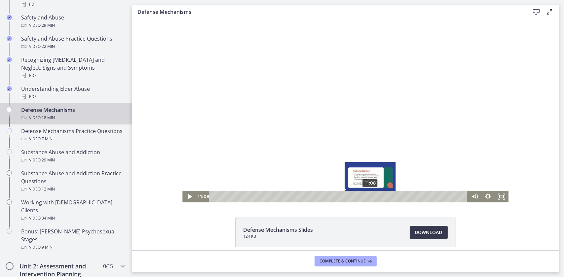 This screenshot has width=564, height=277. What do you see at coordinates (278, 237) in the screenshot?
I see `span: 124 KB` at bounding box center [278, 237].